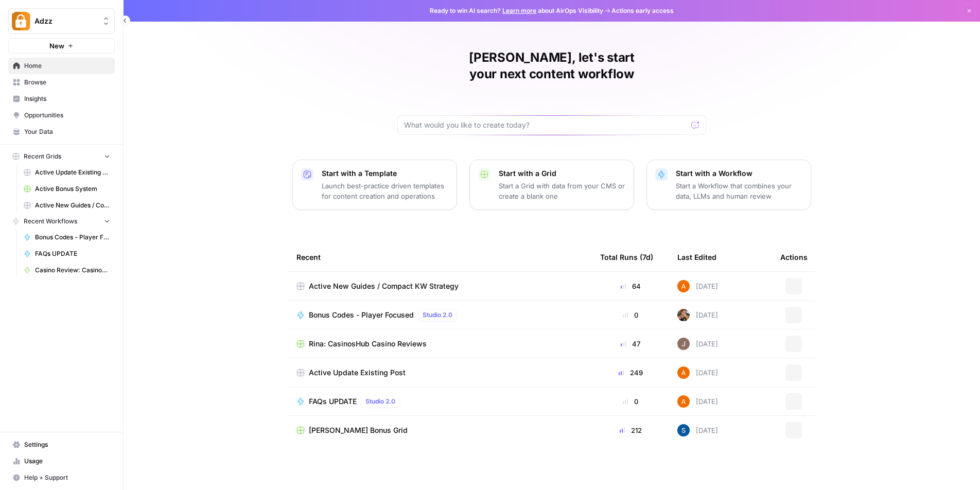 Image resolution: width=980 pixels, height=490 pixels. What do you see at coordinates (73, 270) in the screenshot?
I see `span: Casino Review: CasinosHub` at bounding box center [73, 270].